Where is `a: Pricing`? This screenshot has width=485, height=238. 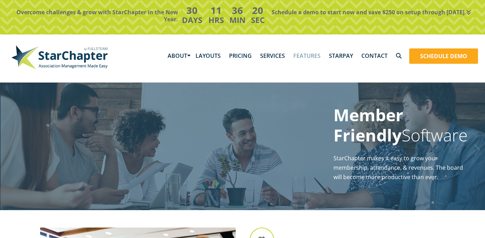
a: Pricing is located at coordinates (240, 56).